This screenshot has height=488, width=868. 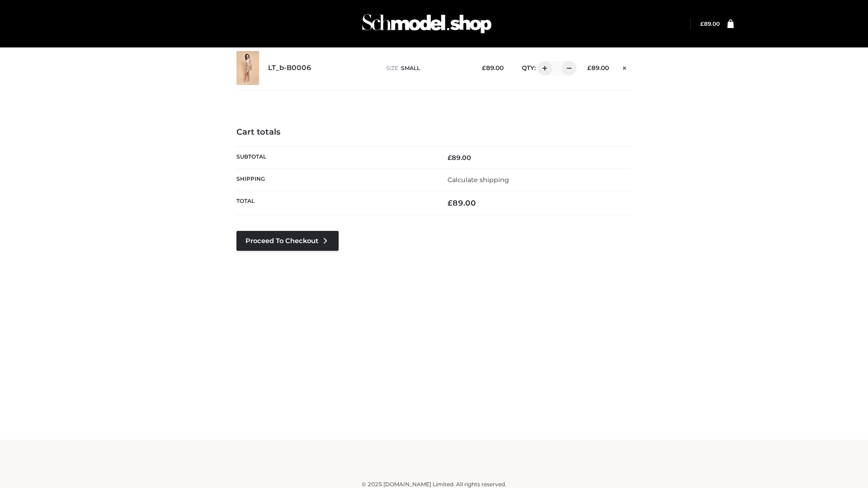 What do you see at coordinates (434, 133) in the screenshot?
I see `h4: Cart totals` at bounding box center [434, 133].